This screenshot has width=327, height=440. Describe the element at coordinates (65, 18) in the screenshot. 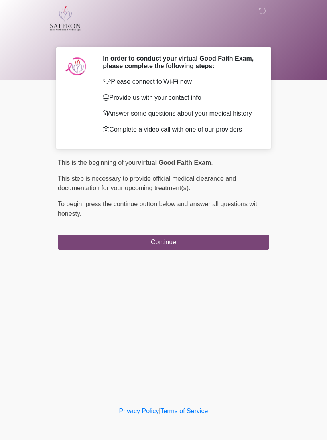

I see `img: Saffron Laser Aesthetics and Medical Spa Logo` at that location.